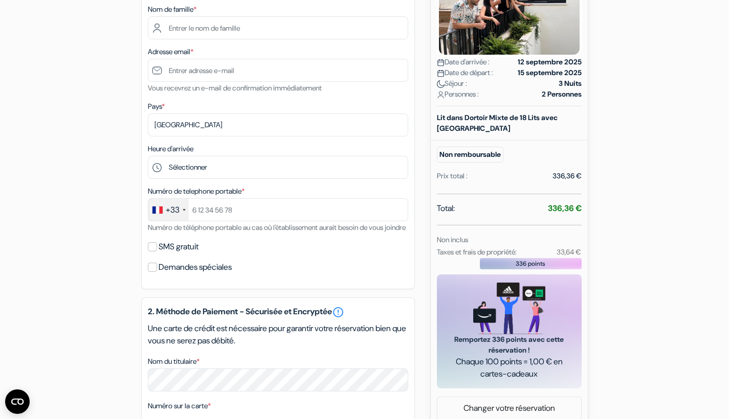 Image resolution: width=729 pixels, height=419 pixels. What do you see at coordinates (278, 70) in the screenshot?
I see `input: Entrer adresse e-mail` at bounding box center [278, 70].